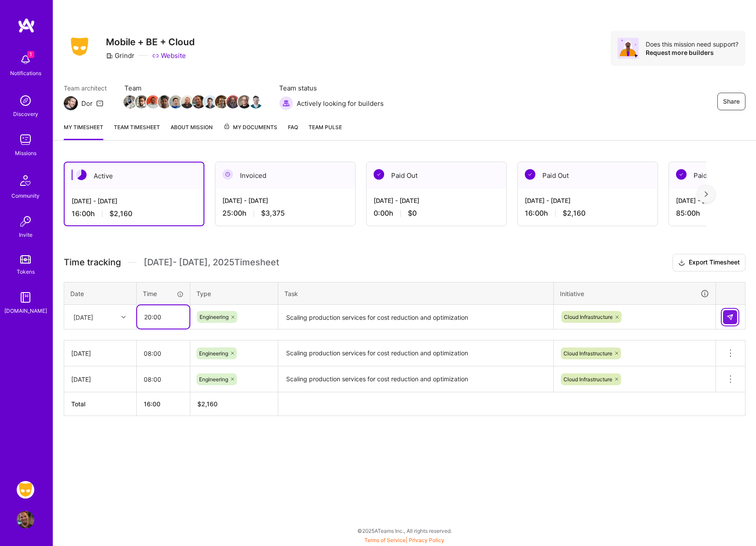 This screenshot has height=546, width=756. Describe the element at coordinates (285, 175) in the screenshot. I see `div: Invoiced` at that location.